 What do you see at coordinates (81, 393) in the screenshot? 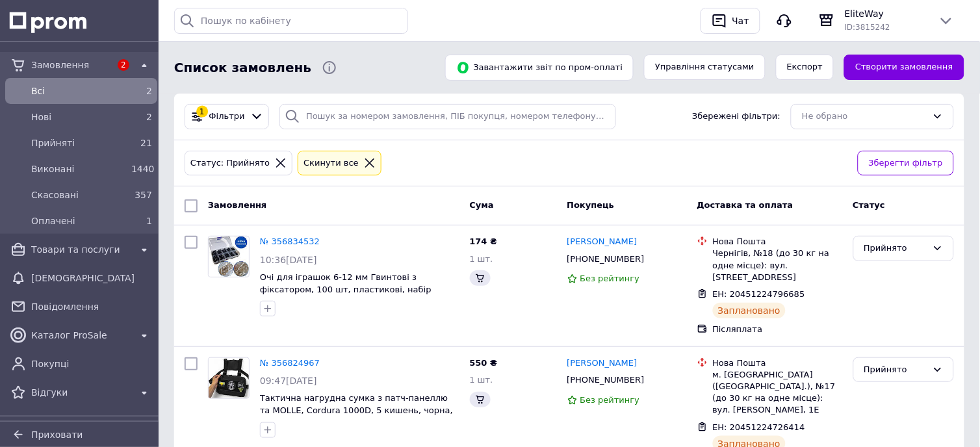
I see `span: Відгуки` at bounding box center [81, 393].